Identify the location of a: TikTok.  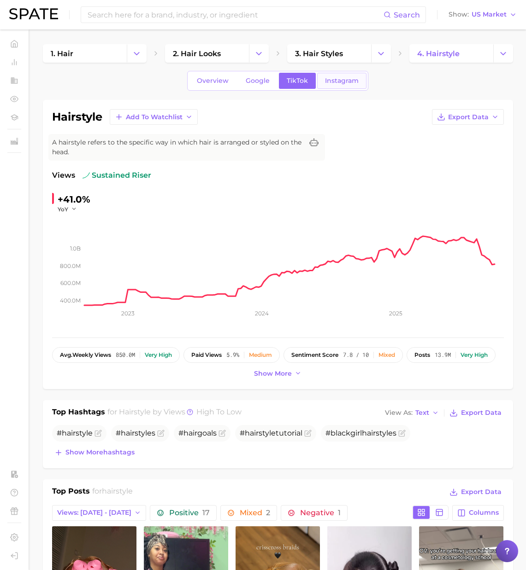
(297, 81).